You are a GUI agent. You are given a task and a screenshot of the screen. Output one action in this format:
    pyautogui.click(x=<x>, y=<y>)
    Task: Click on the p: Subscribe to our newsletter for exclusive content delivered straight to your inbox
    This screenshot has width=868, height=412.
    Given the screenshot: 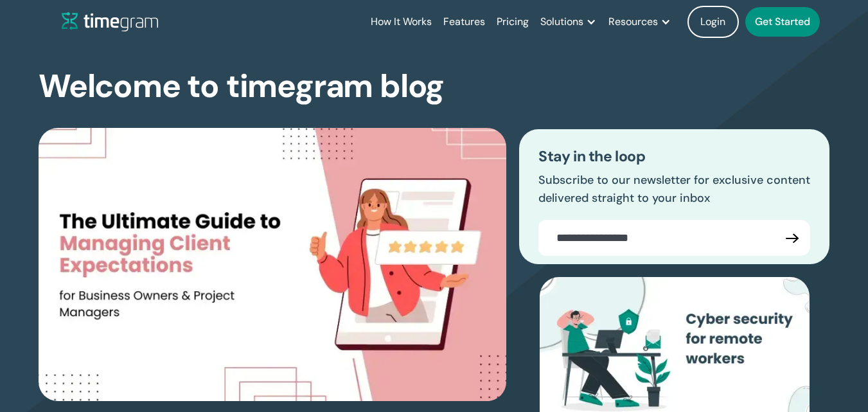 What is the action you would take?
    pyautogui.click(x=674, y=189)
    